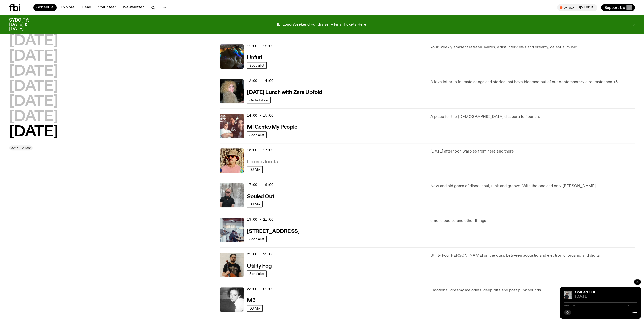 This screenshot has width=644, height=322. I want to click on a: Read, so click(87, 8).